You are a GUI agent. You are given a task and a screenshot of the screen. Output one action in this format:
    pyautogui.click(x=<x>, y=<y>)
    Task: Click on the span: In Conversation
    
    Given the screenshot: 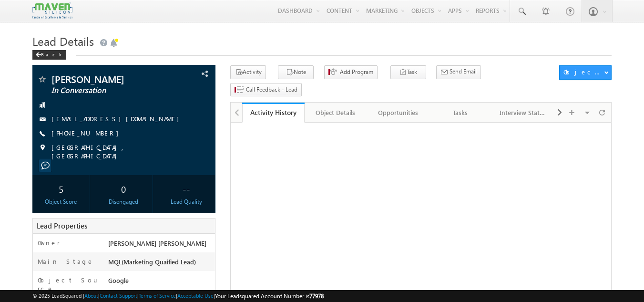 What is the action you would take?
    pyautogui.click(x=108, y=91)
    